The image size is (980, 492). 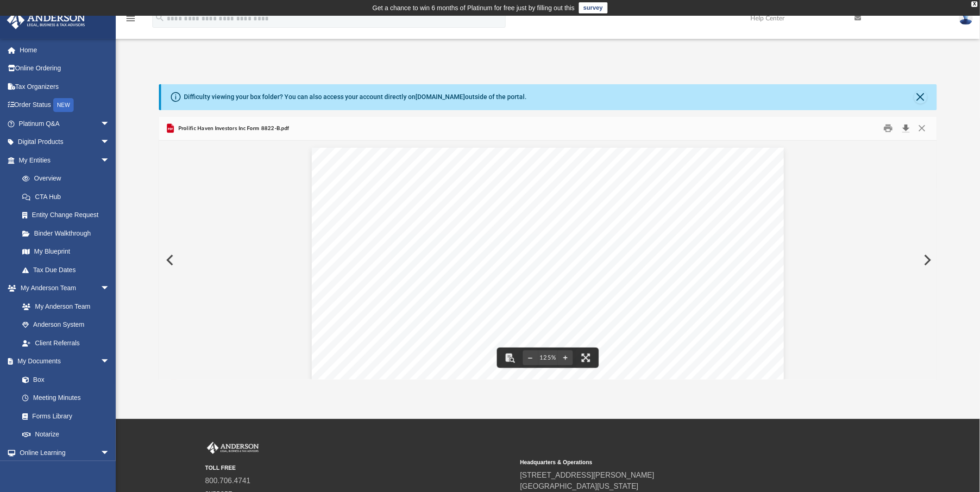 What do you see at coordinates (69, 215) in the screenshot?
I see `a: Entity Change Request` at bounding box center [69, 215].